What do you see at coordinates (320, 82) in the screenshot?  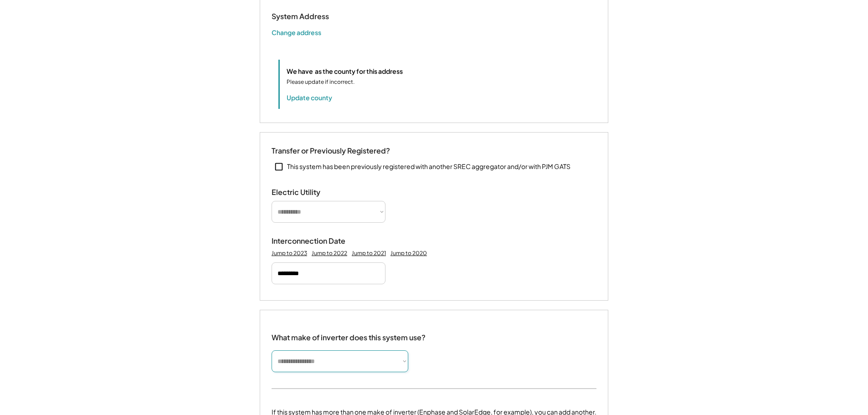 I see `div: Please update if incorrect.` at bounding box center [320, 82].